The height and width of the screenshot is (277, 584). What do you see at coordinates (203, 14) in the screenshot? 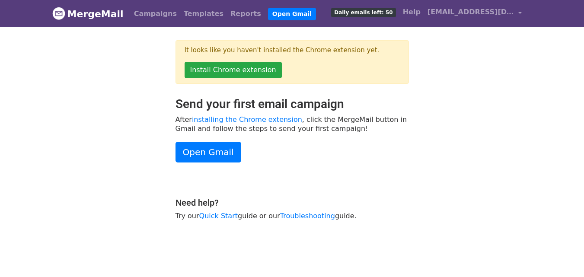
I see `a: Templates` at bounding box center [203, 14].